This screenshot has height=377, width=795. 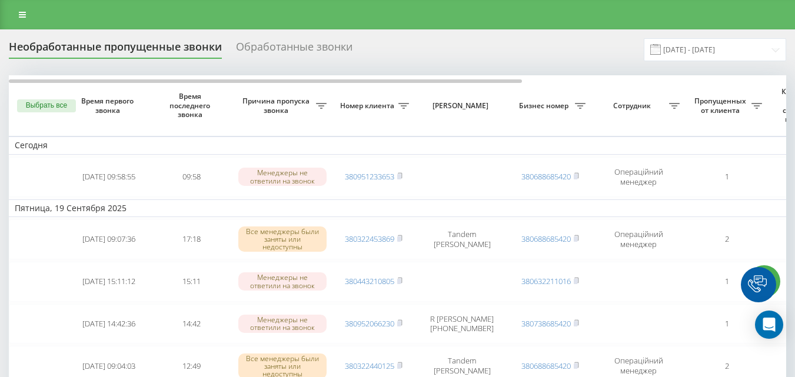 What do you see at coordinates (369, 176) in the screenshot?
I see `a: 380951233653` at bounding box center [369, 176].